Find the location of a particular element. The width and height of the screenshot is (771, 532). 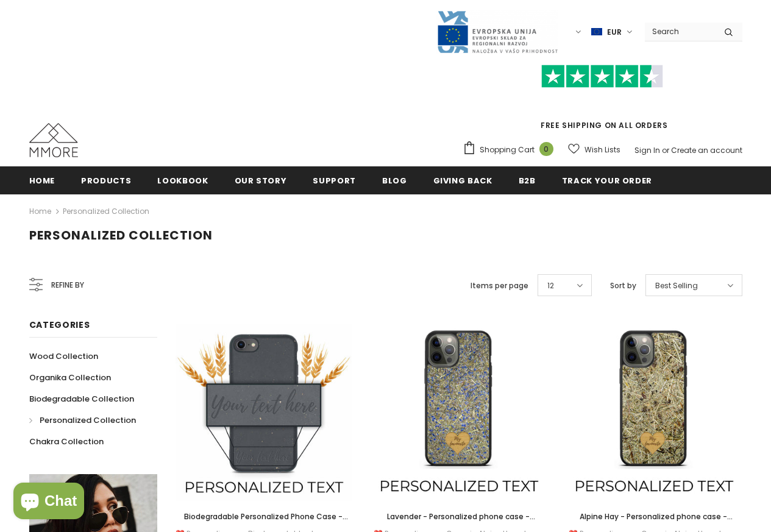

span: support is located at coordinates (334, 180).